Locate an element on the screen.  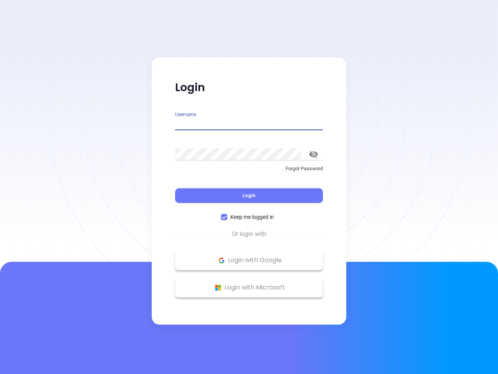
label: Username is located at coordinates (186, 114).